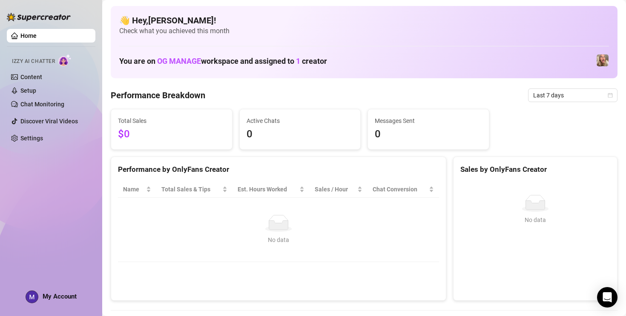  Describe the element at coordinates (42, 104) in the screenshot. I see `a: Chat Monitoring` at that location.